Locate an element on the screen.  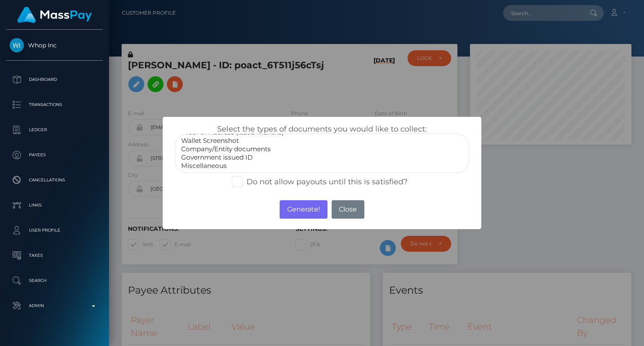
p: Cancellations is located at coordinates (55, 180).